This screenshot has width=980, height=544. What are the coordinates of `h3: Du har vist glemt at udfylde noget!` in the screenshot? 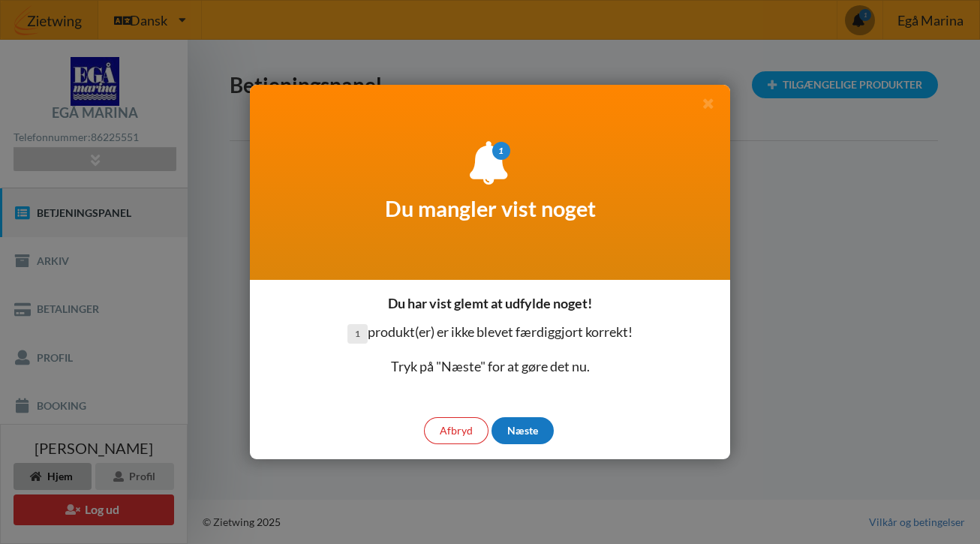 It's located at (490, 303).